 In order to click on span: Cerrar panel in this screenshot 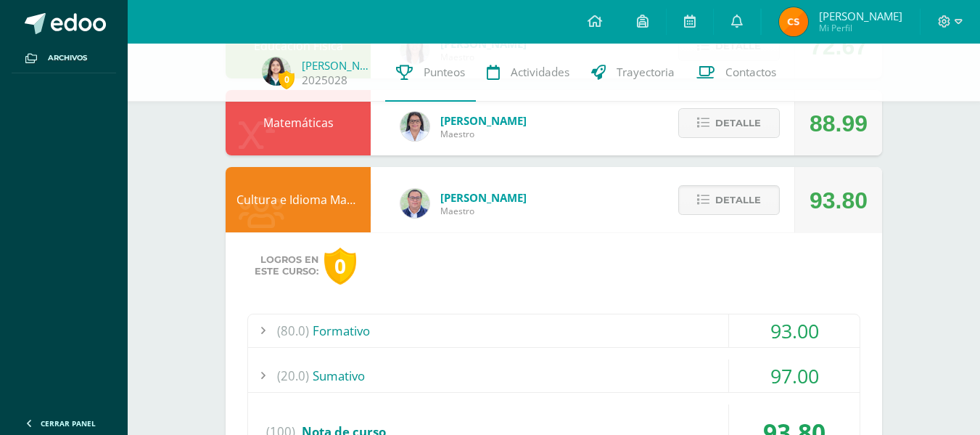, I will do `click(68, 423)`.